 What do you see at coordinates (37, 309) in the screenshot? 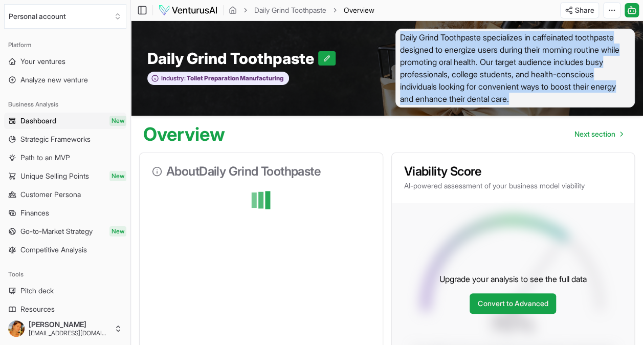
I see `span: Resources` at bounding box center [37, 309].